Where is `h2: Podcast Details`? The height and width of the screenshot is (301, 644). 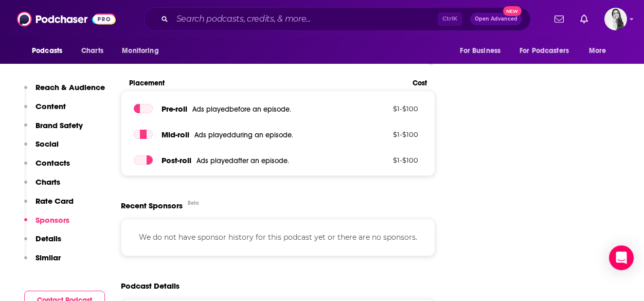 h2: Podcast Details is located at coordinates (150, 286).